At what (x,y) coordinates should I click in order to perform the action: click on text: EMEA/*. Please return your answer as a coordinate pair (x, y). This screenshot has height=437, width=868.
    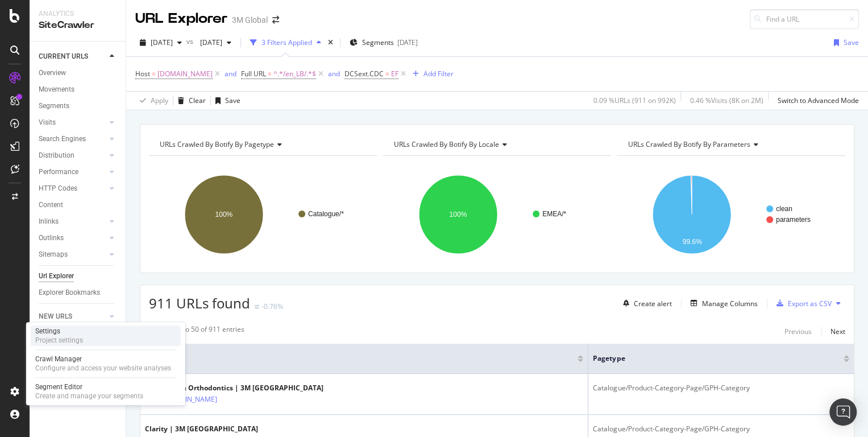
    Looking at the image, I should click on (554, 214).